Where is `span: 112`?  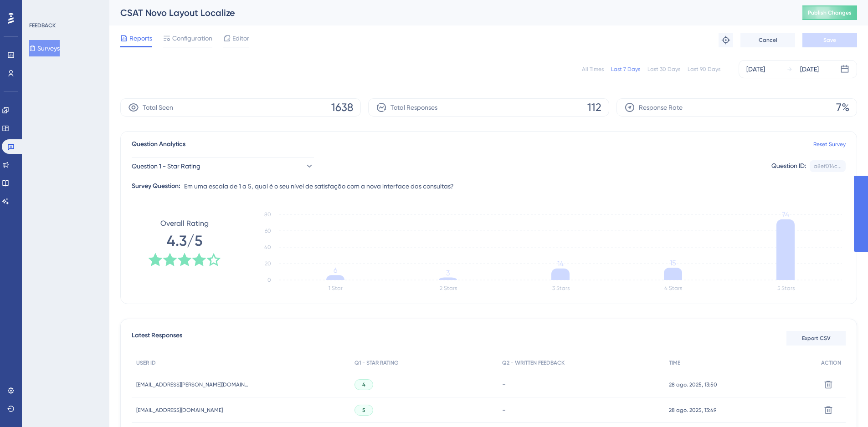
span: 112 is located at coordinates (594, 108).